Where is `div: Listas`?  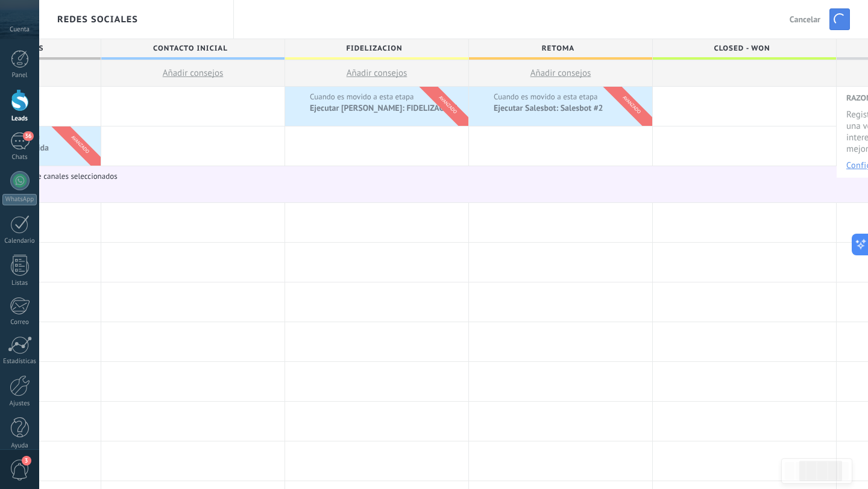 div: Listas is located at coordinates (20, 283).